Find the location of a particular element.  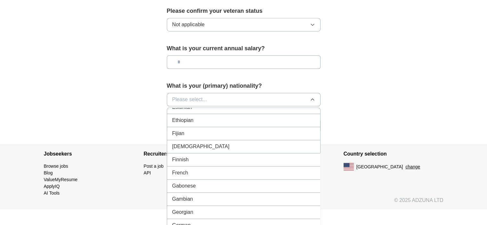

label: Please confirm your veteran status is located at coordinates (244, 11).